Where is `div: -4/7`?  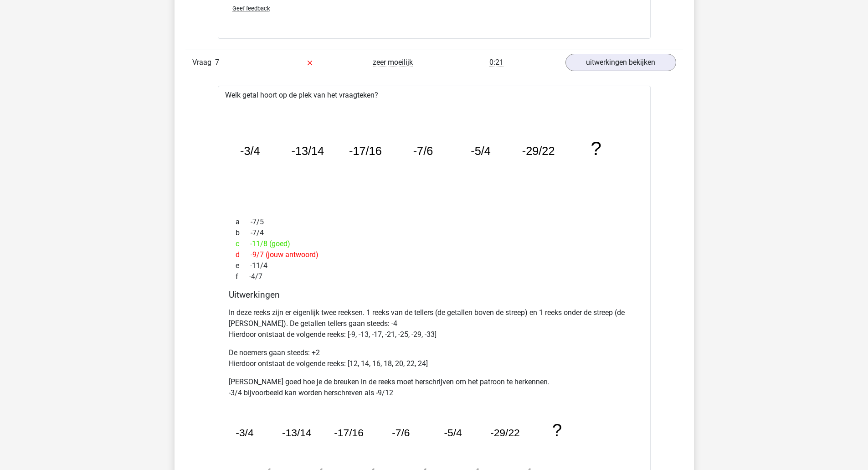 div: -4/7 is located at coordinates (434, 277).